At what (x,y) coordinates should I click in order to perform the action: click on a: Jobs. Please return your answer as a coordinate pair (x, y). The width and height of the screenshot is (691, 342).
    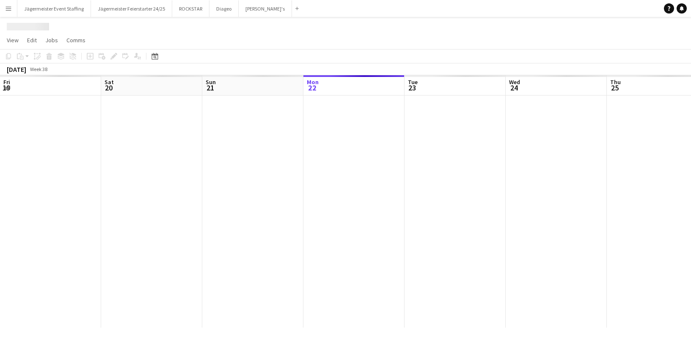
    Looking at the image, I should click on (52, 40).